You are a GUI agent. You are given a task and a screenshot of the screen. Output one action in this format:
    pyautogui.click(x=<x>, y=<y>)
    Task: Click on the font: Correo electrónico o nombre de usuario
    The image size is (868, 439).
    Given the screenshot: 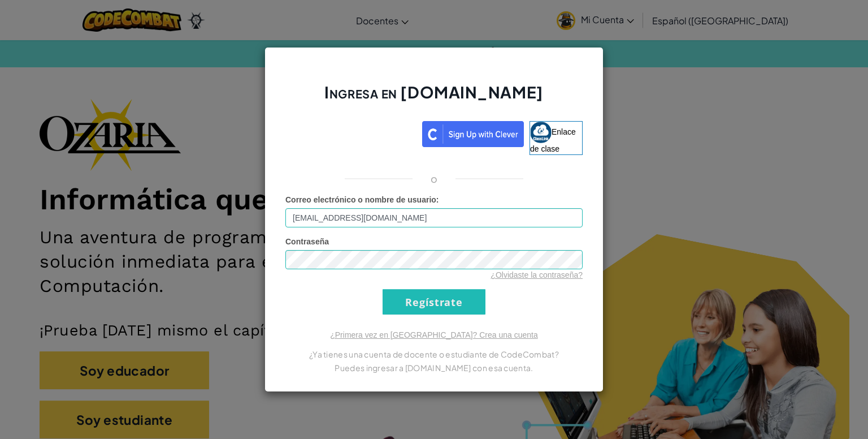 What is the action you would take?
    pyautogui.click(x=360, y=199)
    